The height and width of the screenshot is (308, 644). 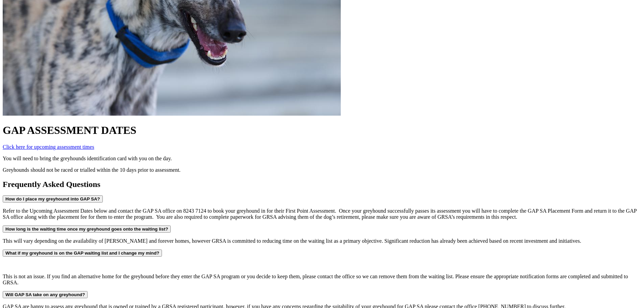 I want to click on strong: How do I place my greyhound into GAP SA?, so click(x=52, y=199).